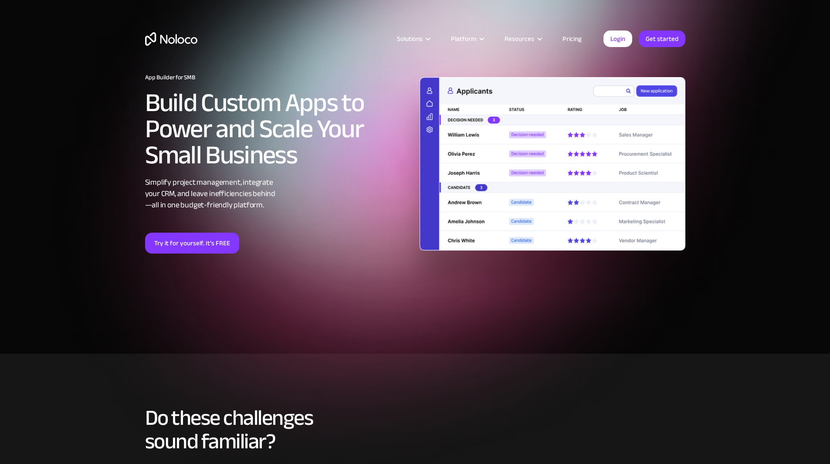 The height and width of the screenshot is (464, 830). I want to click on a: home, so click(171, 39).